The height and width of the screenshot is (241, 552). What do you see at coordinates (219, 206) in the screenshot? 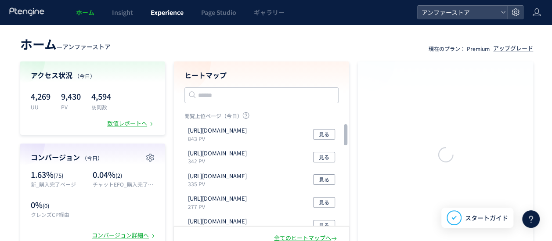
I see `p: 277 PV` at bounding box center [219, 206].